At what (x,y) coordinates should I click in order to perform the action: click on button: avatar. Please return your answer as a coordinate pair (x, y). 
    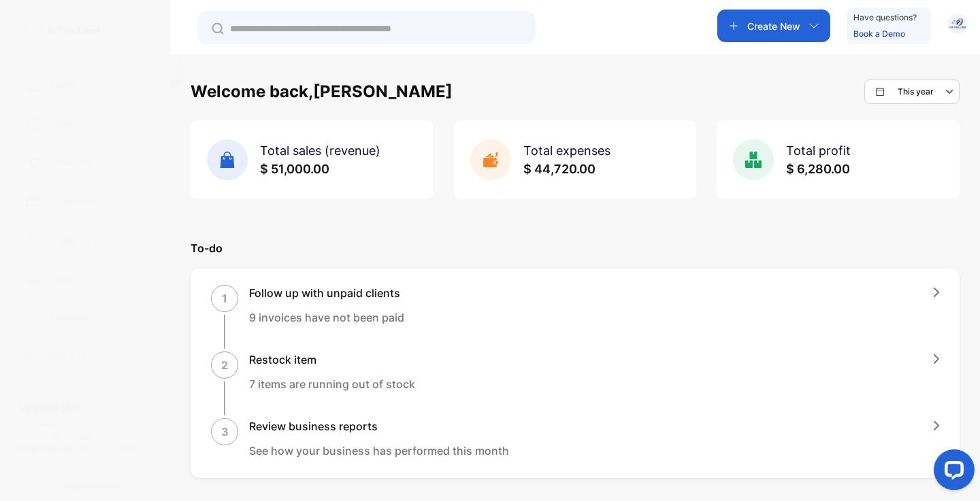
    Looking at the image, I should click on (957, 26).